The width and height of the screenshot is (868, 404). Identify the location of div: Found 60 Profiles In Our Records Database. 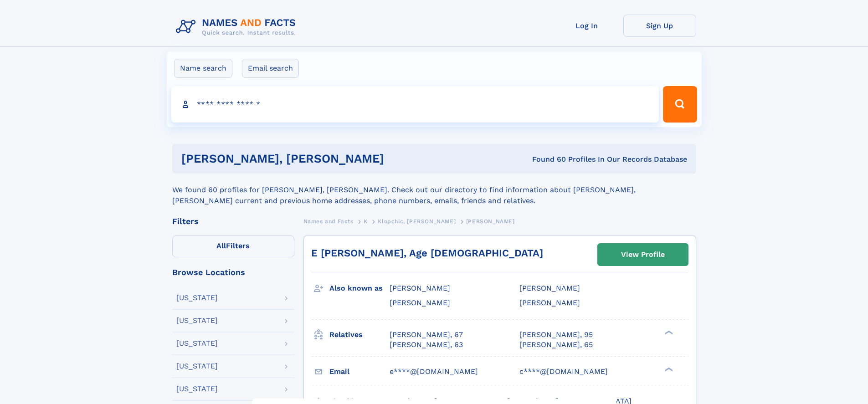
(572, 159).